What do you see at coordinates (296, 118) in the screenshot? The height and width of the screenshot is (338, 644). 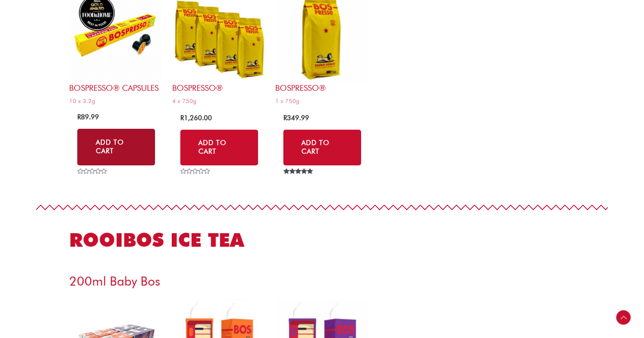 I see `bdi: 349.99` at bounding box center [296, 118].